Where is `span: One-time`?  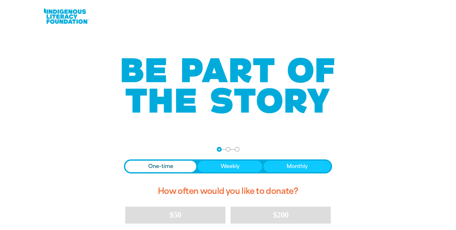
span: One-time is located at coordinates (161, 167).